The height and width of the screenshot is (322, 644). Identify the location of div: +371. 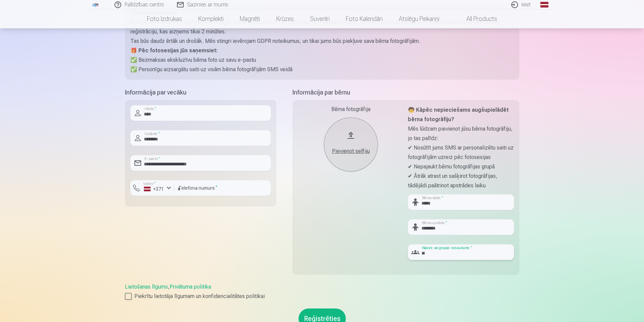
(154, 189).